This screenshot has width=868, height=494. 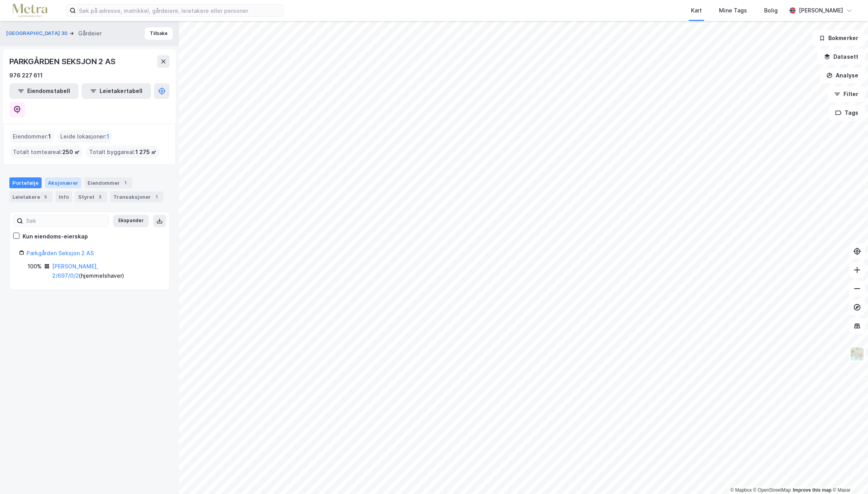 I want to click on div: Leietakere, so click(x=31, y=197).